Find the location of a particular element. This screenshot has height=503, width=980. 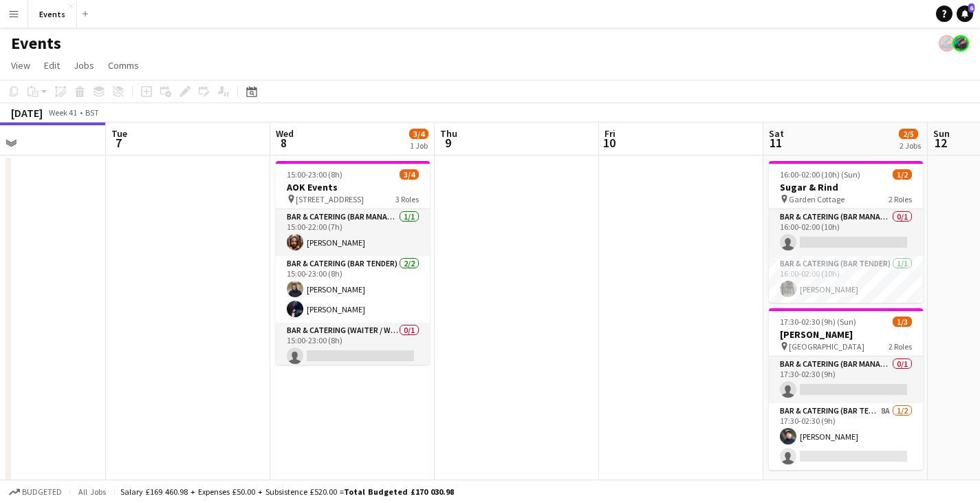

span: 10 is located at coordinates (609, 142).